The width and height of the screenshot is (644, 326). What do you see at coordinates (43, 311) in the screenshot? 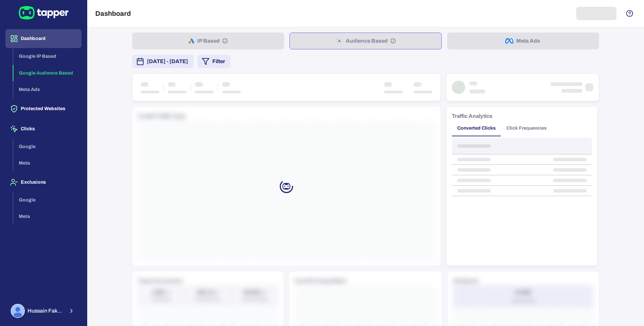
I see `button: Hussain FakhruddinHussain Fakhruddin` at bounding box center [43, 311].